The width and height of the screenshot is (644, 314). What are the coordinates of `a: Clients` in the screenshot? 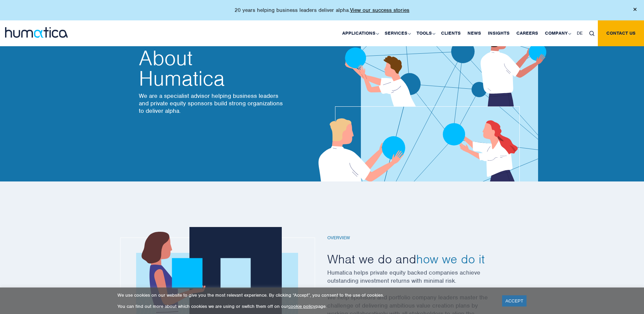 It's located at (451, 33).